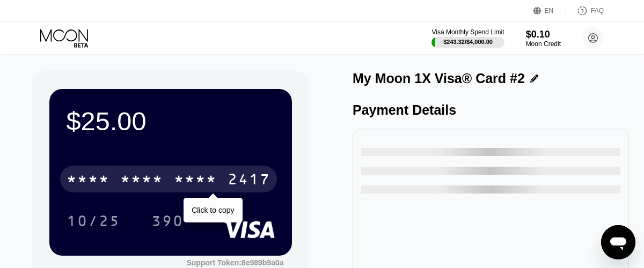 Image resolution: width=644 pixels, height=268 pixels. What do you see at coordinates (212, 210) in the screenshot?
I see `div: Click to copy` at bounding box center [212, 210].